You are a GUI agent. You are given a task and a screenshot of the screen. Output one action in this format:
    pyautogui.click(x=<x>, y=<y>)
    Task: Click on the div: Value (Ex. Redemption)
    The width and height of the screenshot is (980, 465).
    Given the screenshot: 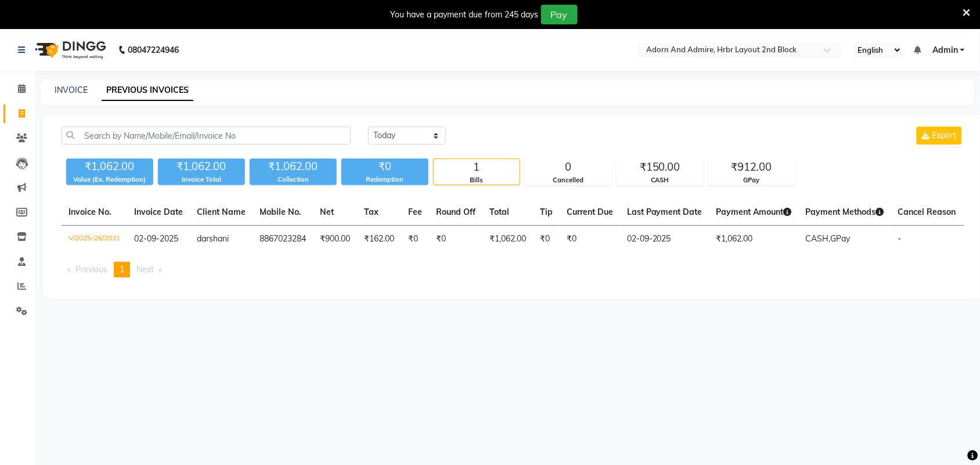 What is the action you would take?
    pyautogui.click(x=110, y=179)
    